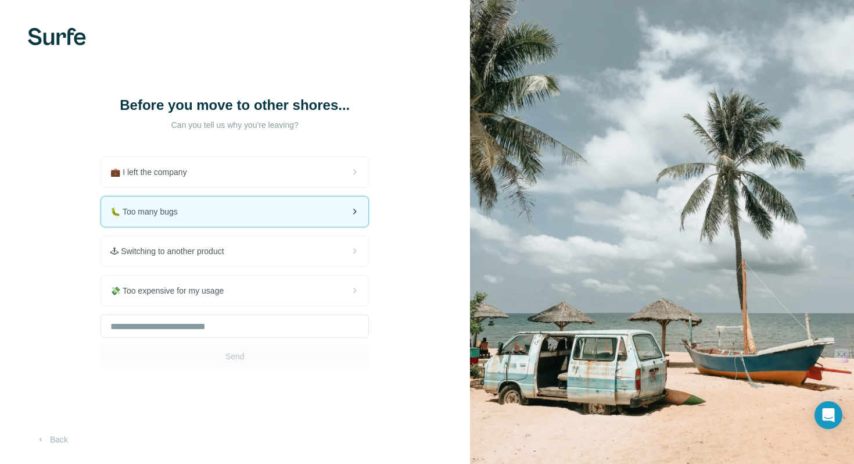  Describe the element at coordinates (235, 125) in the screenshot. I see `p: Can you tell us why you're leaving?` at that location.